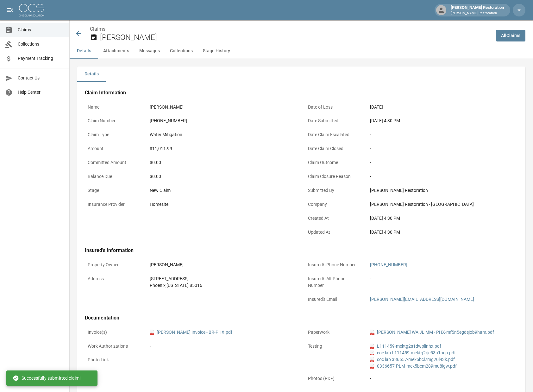  I want to click on p: Committed Amount, so click(113, 162).